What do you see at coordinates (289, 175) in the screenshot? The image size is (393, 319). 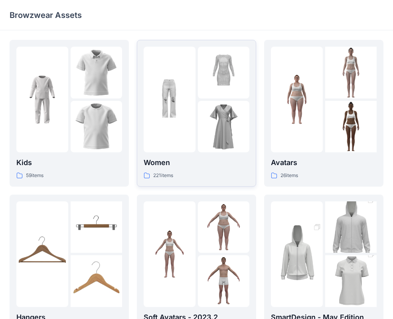 I see `p: 26 items` at bounding box center [289, 175].